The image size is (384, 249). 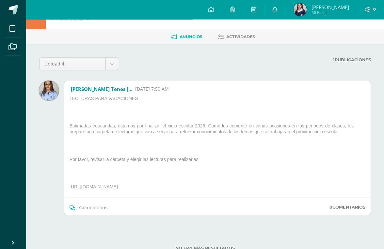 I want to click on span: Mi Perfil, so click(x=330, y=12).